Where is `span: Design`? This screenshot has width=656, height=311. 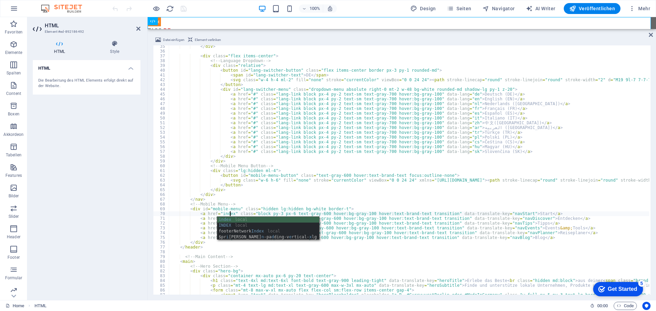 span: Design is located at coordinates (423, 9).